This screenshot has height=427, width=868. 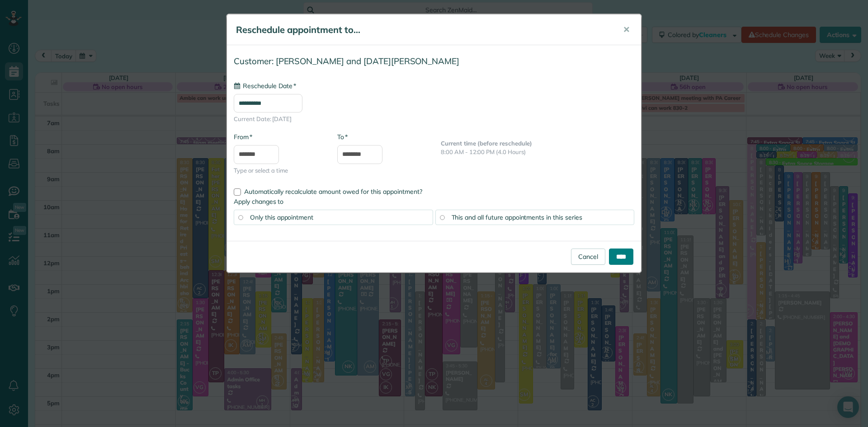 I want to click on a: Cancel, so click(x=588, y=257).